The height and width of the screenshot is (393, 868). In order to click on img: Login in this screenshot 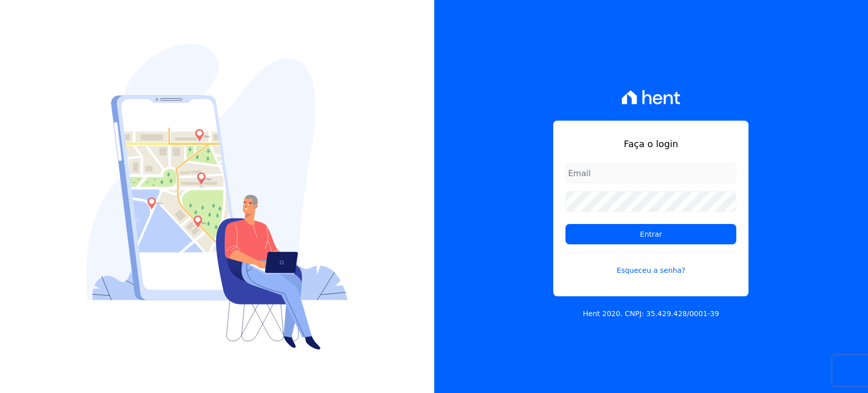, I will do `click(217, 196)`.